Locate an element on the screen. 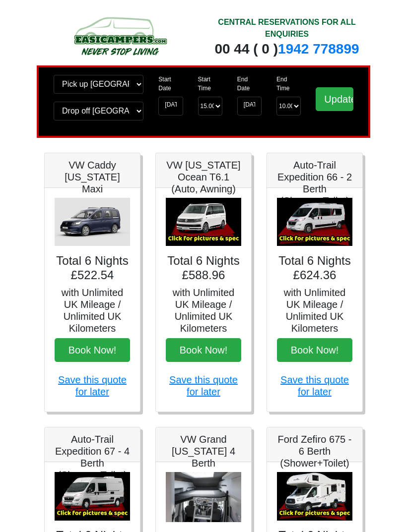  label: End Time is located at coordinates (288, 84).